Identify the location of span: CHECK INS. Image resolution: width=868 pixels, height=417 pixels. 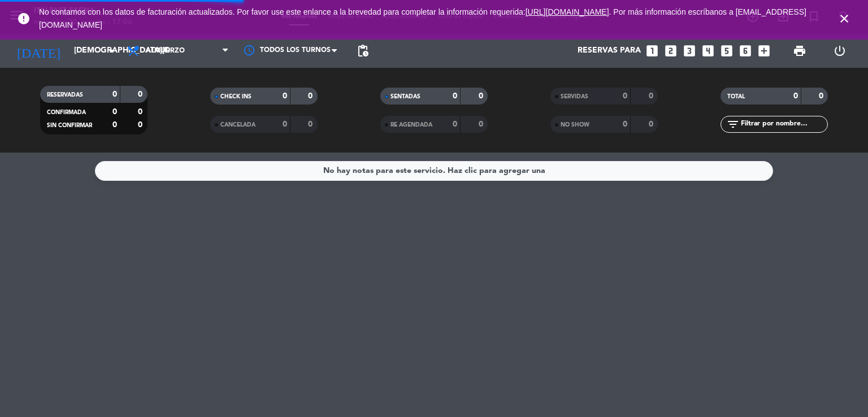
(236, 97).